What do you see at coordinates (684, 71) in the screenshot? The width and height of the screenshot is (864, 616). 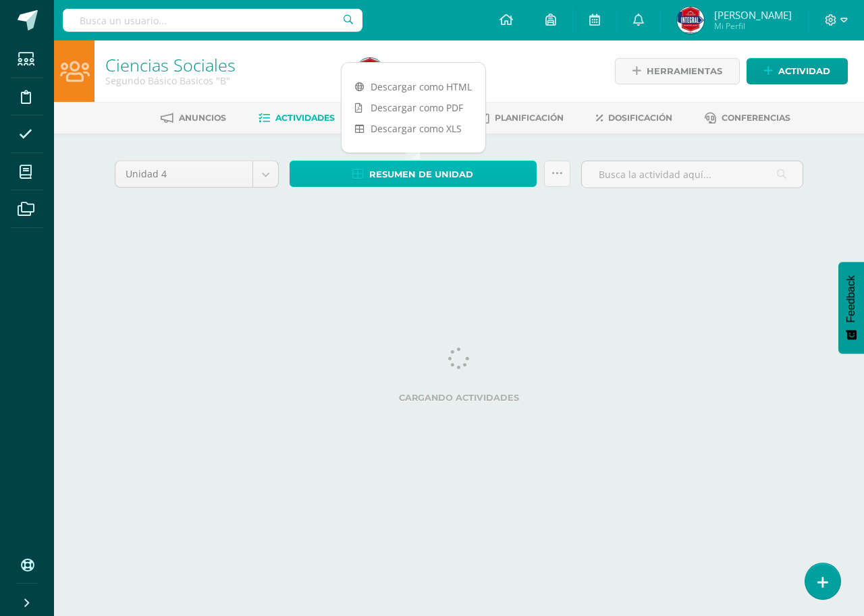 I see `span: Herramientas` at bounding box center [684, 71].